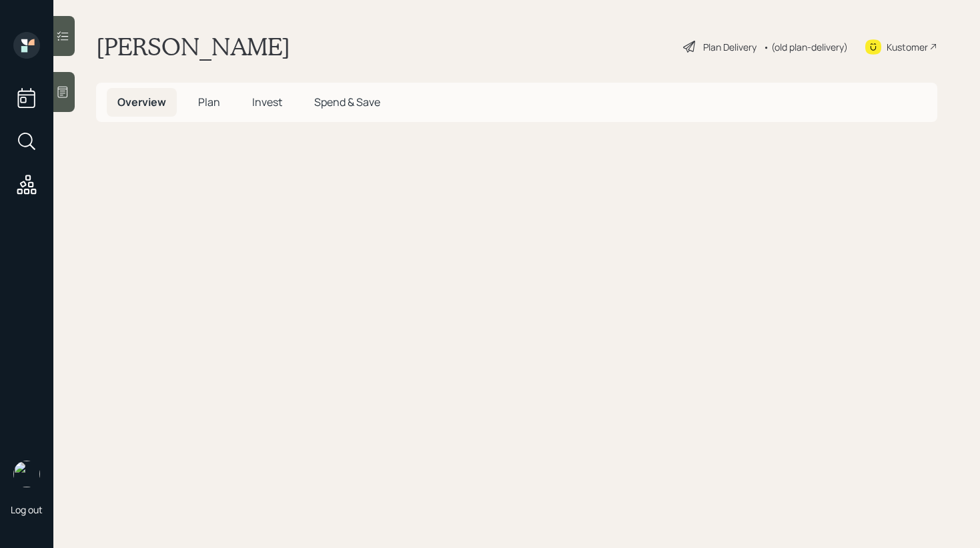 The height and width of the screenshot is (548, 980). I want to click on div: Log out, so click(27, 509).